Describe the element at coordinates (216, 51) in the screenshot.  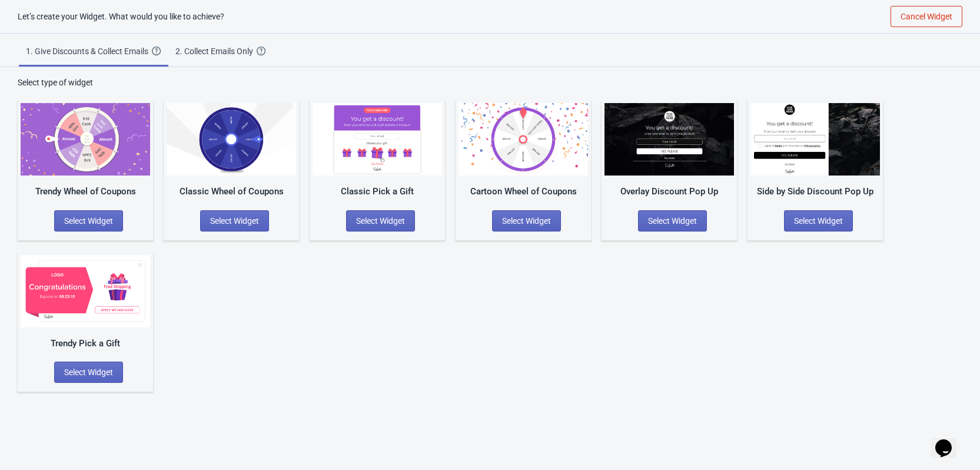
I see `div: 2. Collect Emails Only` at that location.